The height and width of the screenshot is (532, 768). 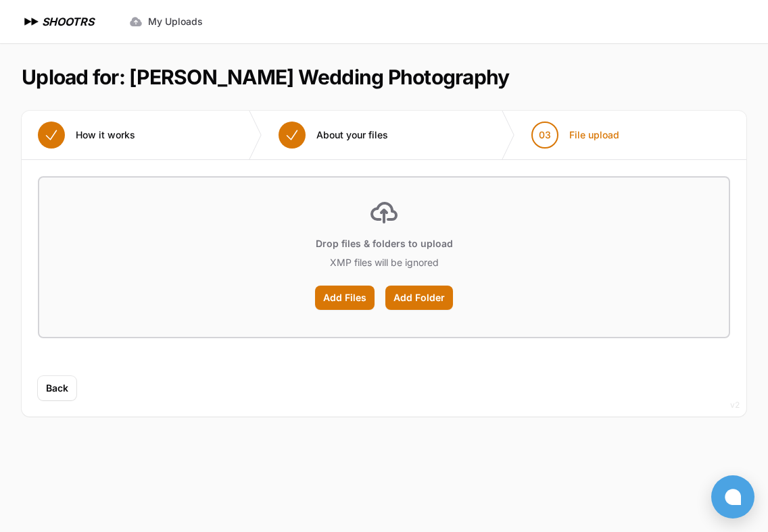 What do you see at coordinates (419, 298) in the screenshot?
I see `label: Add Folder` at bounding box center [419, 298].